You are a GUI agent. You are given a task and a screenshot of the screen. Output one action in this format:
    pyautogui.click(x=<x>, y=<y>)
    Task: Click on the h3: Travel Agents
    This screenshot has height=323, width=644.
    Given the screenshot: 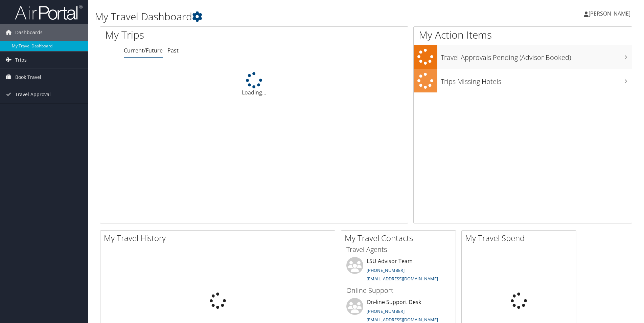 What is the action you would take?
    pyautogui.click(x=398, y=249)
    